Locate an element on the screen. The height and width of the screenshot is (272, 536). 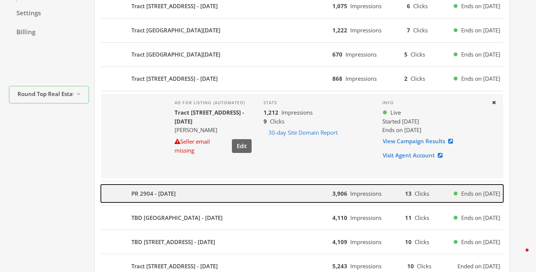
b: 5,243 is located at coordinates (340, 266).